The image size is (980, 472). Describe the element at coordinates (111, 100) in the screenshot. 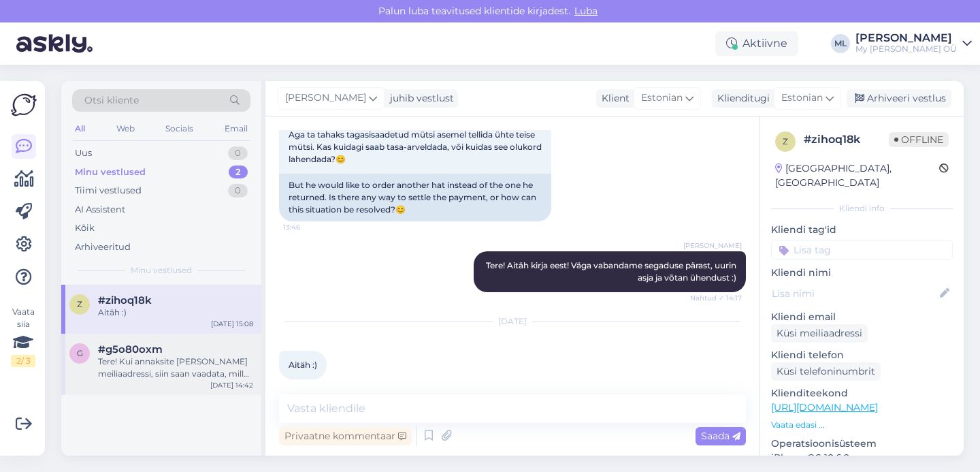

I see `span: Otsi kliente` at that location.